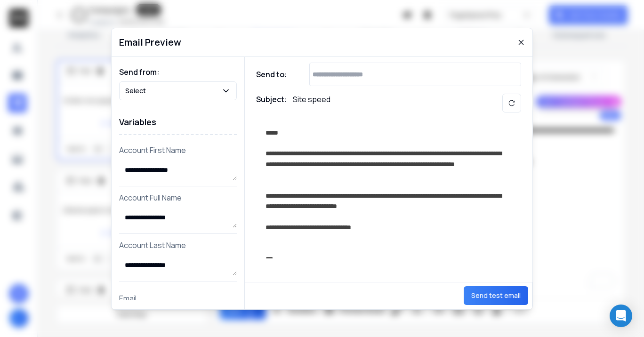 The width and height of the screenshot is (644, 337). What do you see at coordinates (178, 72) in the screenshot?
I see `h1: Send from:` at bounding box center [178, 72].